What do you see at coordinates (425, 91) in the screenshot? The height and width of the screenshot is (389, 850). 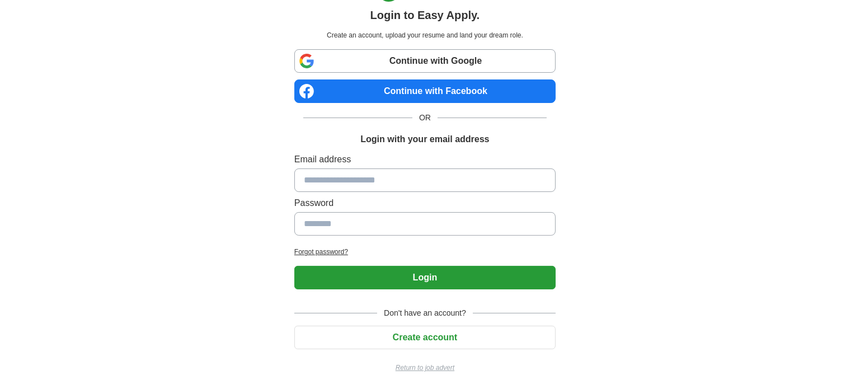 I see `a: Continue with Facebook` at bounding box center [425, 91].